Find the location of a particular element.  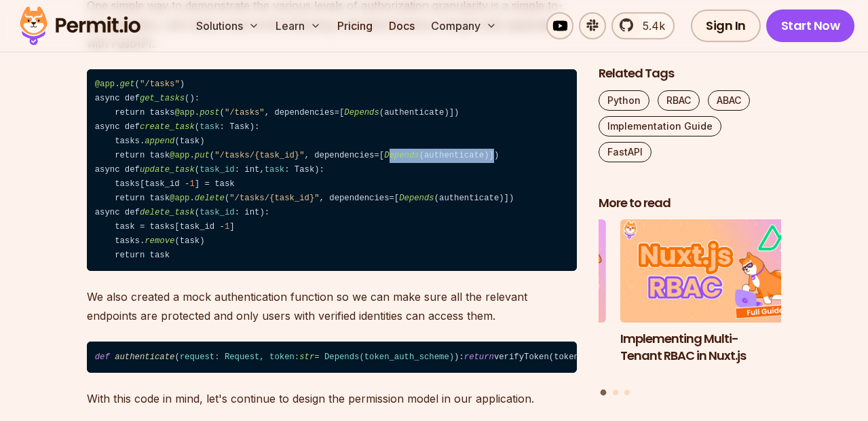

span: def is located at coordinates (103, 357).